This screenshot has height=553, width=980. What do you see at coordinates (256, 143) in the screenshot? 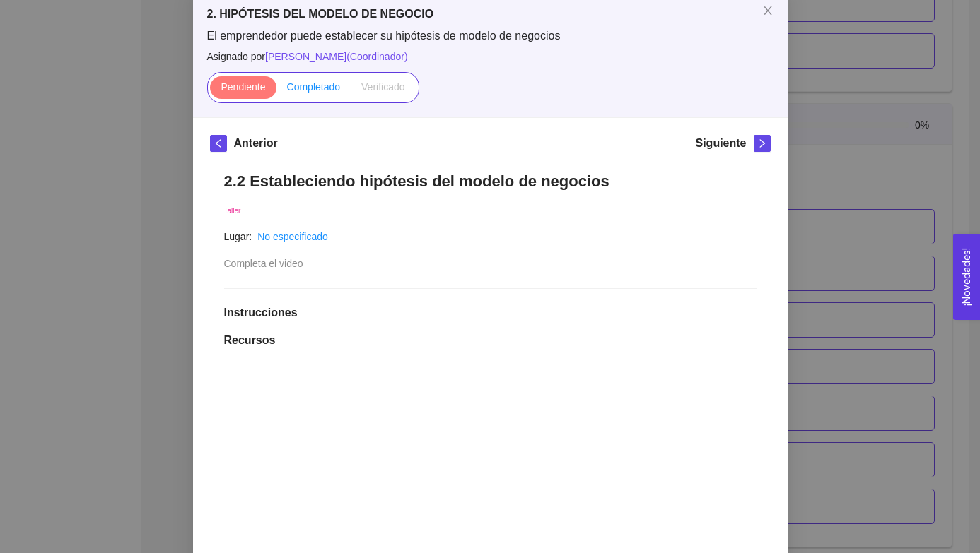
I see `h5: Anterior` at bounding box center [256, 143].